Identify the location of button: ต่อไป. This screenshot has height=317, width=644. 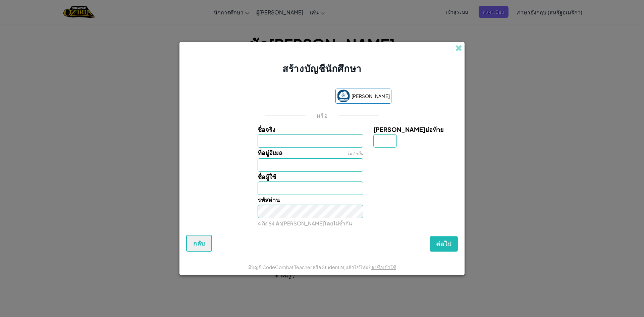
(444, 244).